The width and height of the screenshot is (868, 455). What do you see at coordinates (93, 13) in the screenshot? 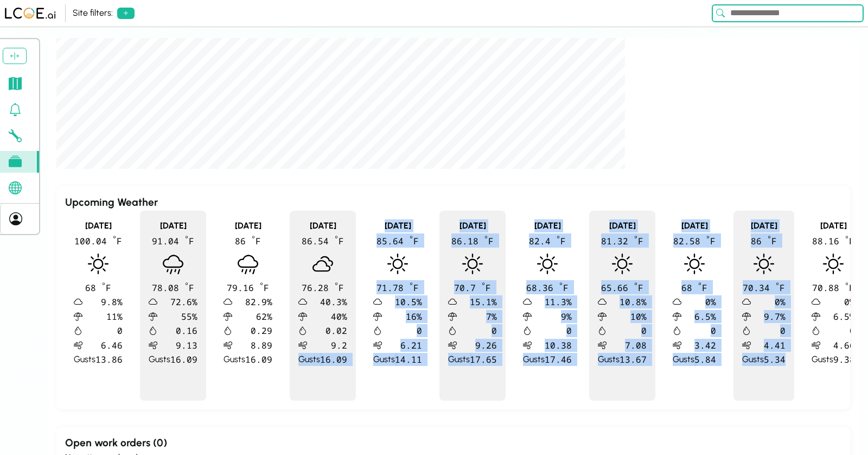
I see `div: Site filters:` at bounding box center [93, 13].